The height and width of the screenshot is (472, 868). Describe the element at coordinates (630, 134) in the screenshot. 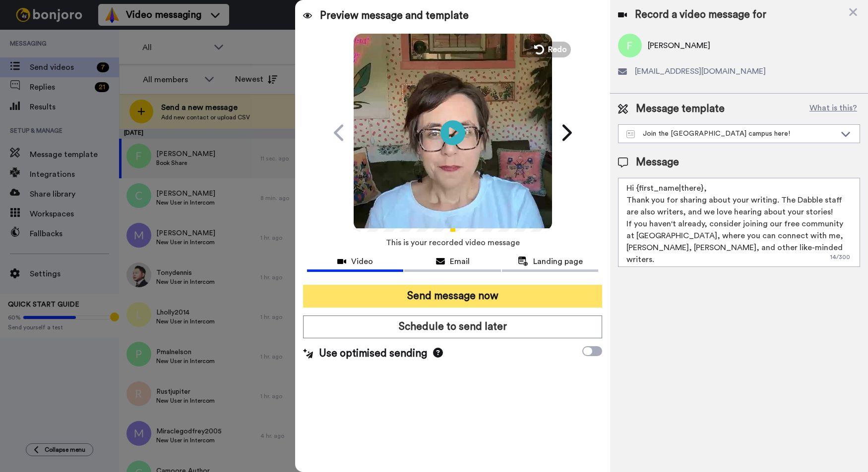

I see `img: Message-temps.svg` at that location.